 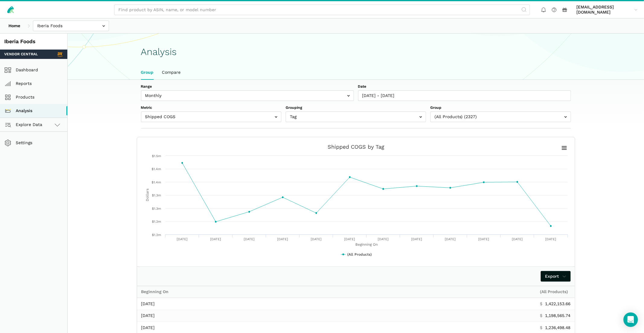 I want to click on input: Shipped COGS, so click(x=211, y=117).